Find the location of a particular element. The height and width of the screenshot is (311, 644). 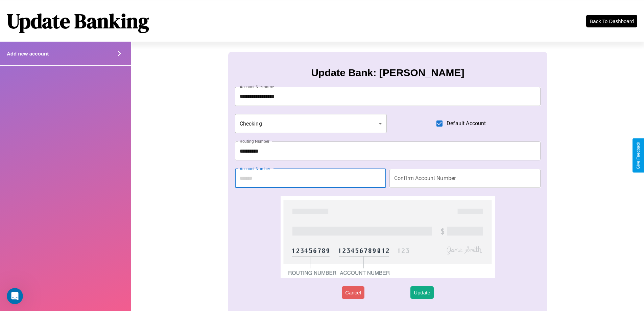

img: check is located at coordinates (387, 237).